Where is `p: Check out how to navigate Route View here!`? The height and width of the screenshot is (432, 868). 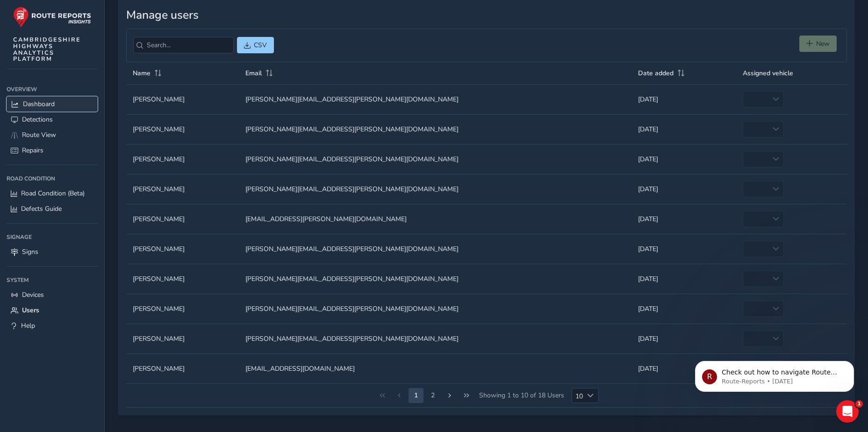 p: Check out how to navigate Route View here! is located at coordinates (101, 31).